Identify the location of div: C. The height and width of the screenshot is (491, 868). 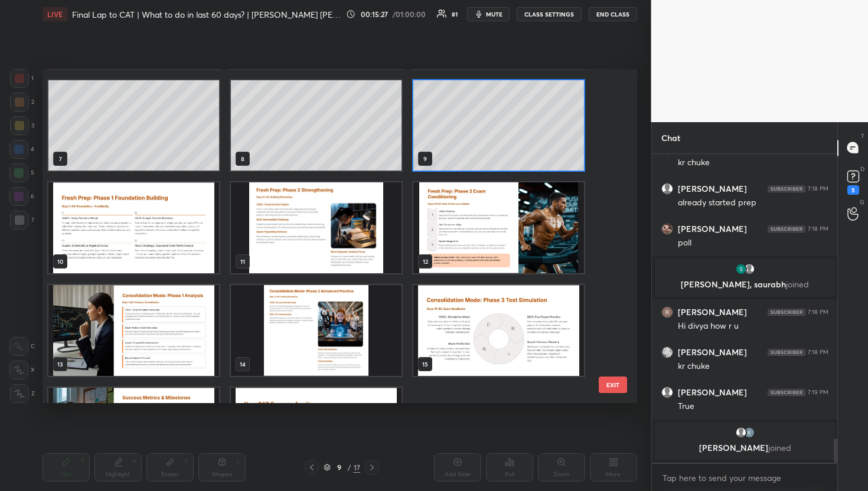
(22, 346).